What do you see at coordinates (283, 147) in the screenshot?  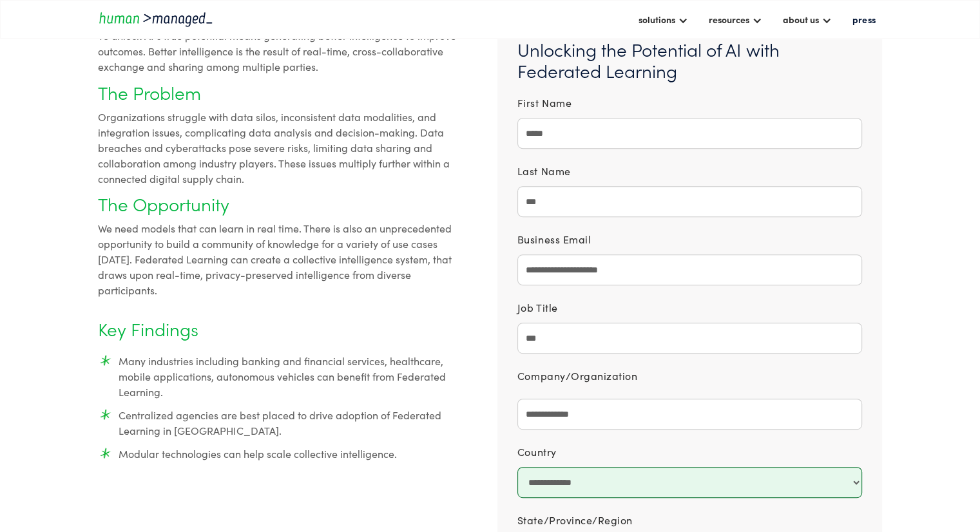 I see `p: Organizations struggle with data silos, inconsistent data modalities, and integration issues, com...` at bounding box center [283, 147].